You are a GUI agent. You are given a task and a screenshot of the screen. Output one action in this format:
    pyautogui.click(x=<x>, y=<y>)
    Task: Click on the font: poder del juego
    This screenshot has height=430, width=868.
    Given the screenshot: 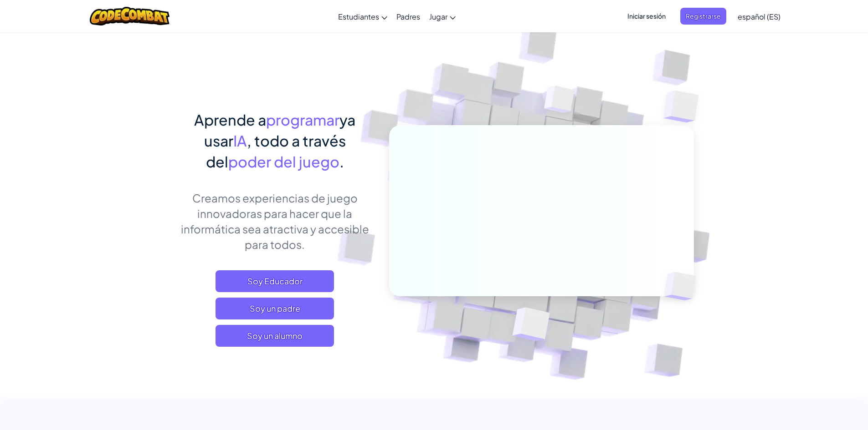 What is the action you would take?
    pyautogui.click(x=284, y=162)
    